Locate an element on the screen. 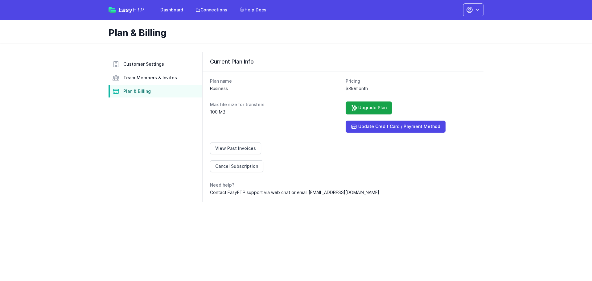 The image size is (592, 281). dt: Max file size for transfers is located at coordinates (276, 105).